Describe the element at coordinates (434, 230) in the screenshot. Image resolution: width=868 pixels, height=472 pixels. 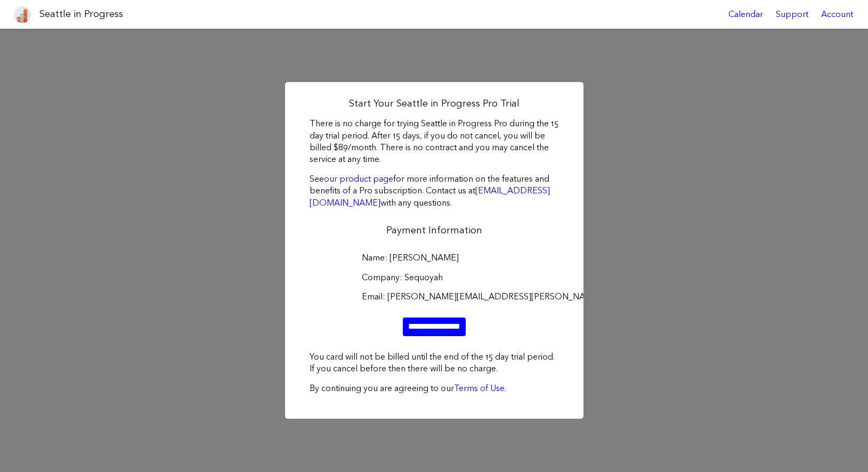
I see `h2: Payment Information` at that location.